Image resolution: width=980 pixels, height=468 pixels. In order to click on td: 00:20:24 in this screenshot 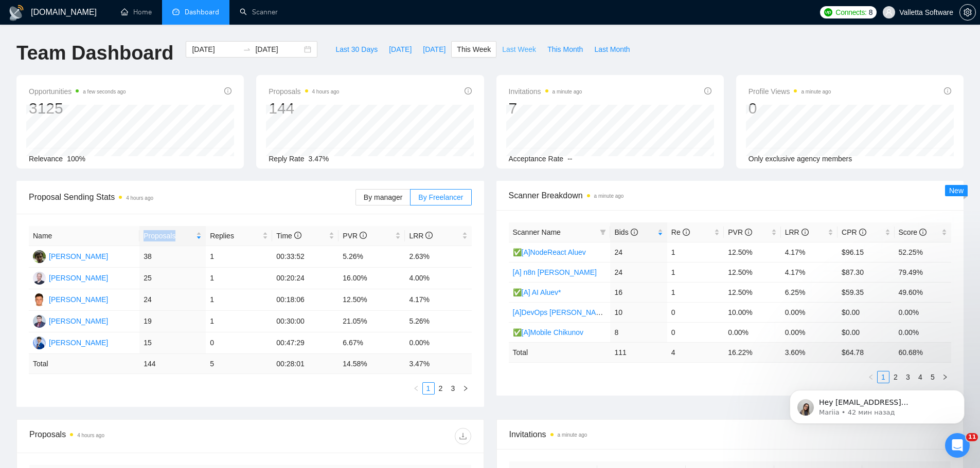, I will do `click(305, 279)`.